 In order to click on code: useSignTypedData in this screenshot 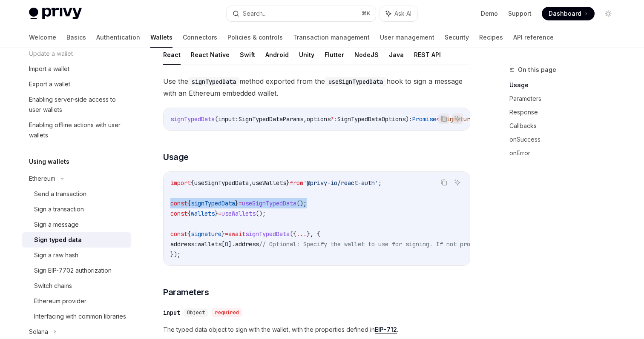, I will do `click(356, 82)`.